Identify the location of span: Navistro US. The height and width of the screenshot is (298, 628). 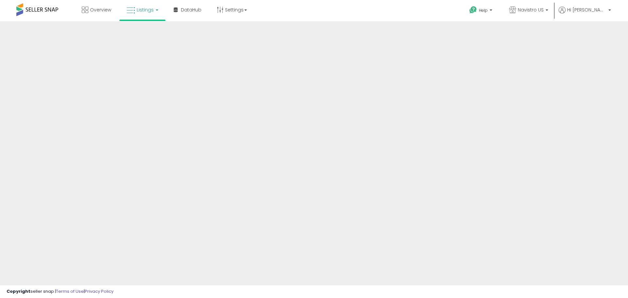
(530, 10).